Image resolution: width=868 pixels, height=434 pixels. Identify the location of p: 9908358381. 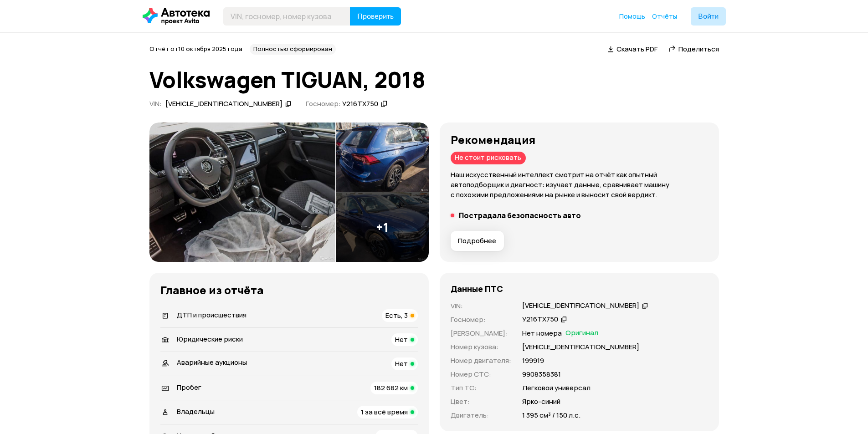
(542, 374).